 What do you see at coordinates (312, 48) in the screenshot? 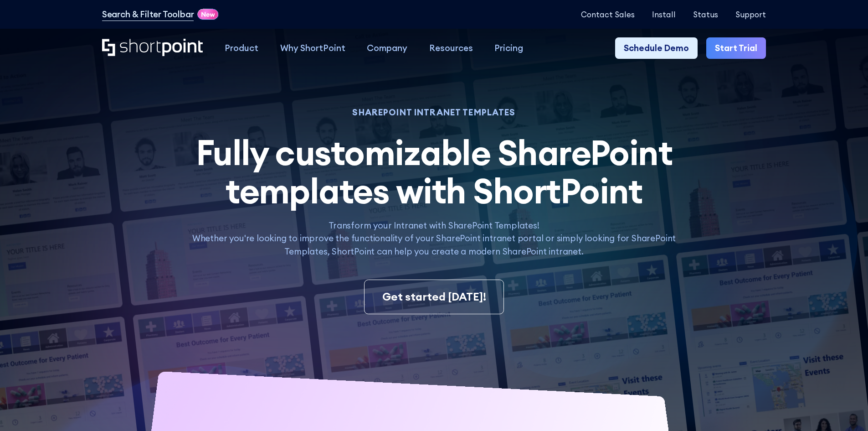
I see `div: Why ShortPoint` at bounding box center [312, 48].